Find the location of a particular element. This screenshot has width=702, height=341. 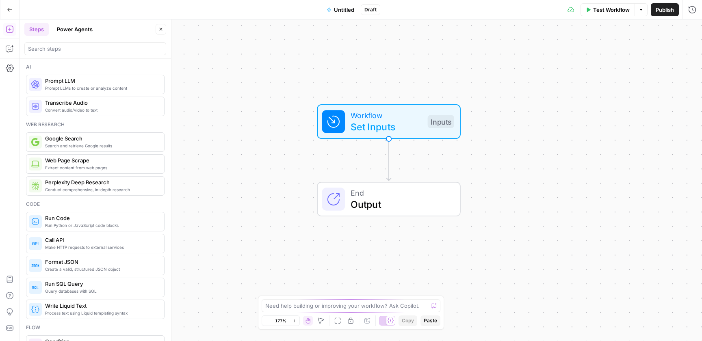

span: Copy is located at coordinates (408, 321).